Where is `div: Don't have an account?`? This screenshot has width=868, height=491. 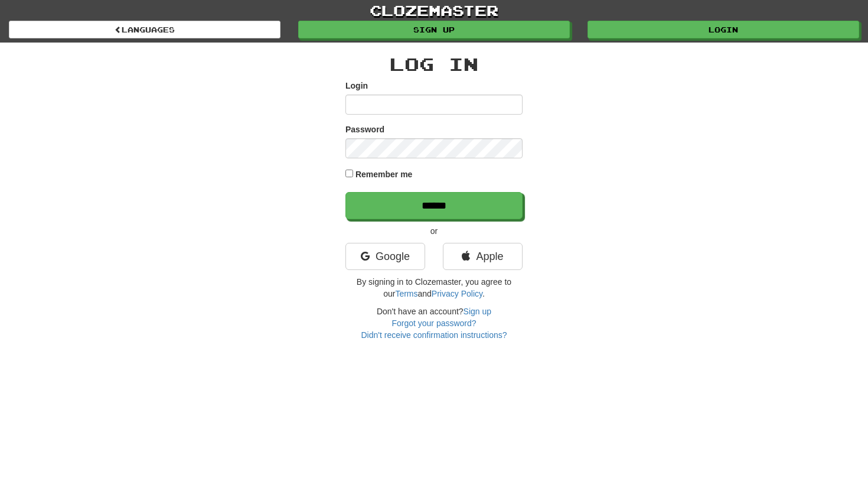 div: Don't have an account? is located at coordinates (434, 323).